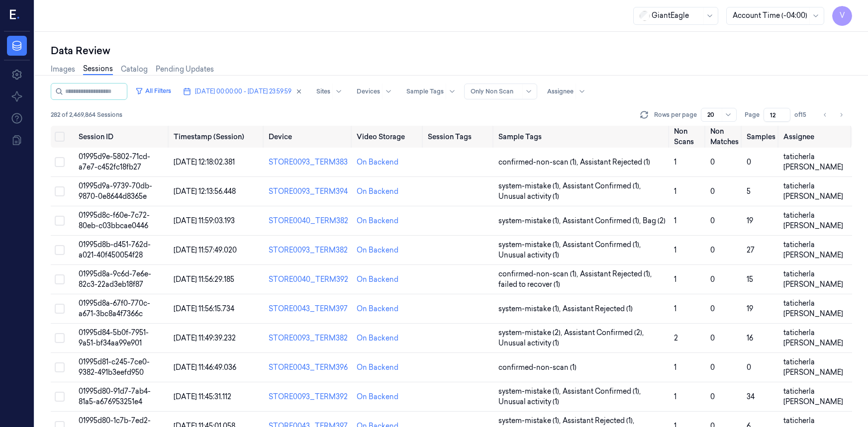  Describe the element at coordinates (724, 136) in the screenshot. I see `th: Non Matches` at that location.